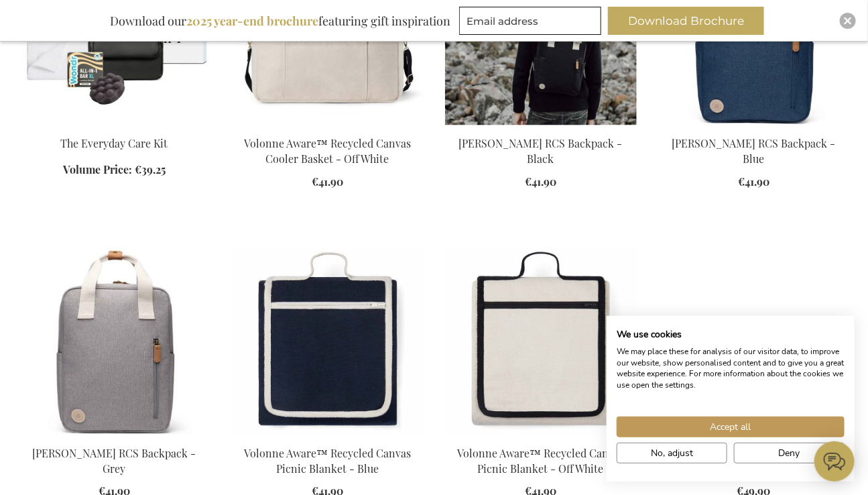 The height and width of the screenshot is (495, 868). Describe the element at coordinates (672, 453) in the screenshot. I see `span: No, adjust` at that location.